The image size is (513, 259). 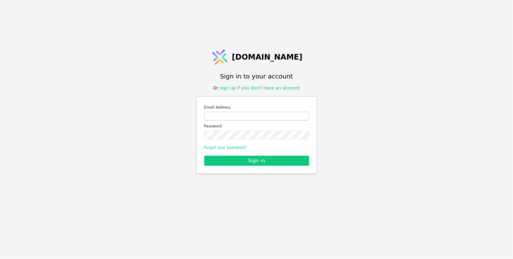 I want to click on label: Password, so click(x=257, y=126).